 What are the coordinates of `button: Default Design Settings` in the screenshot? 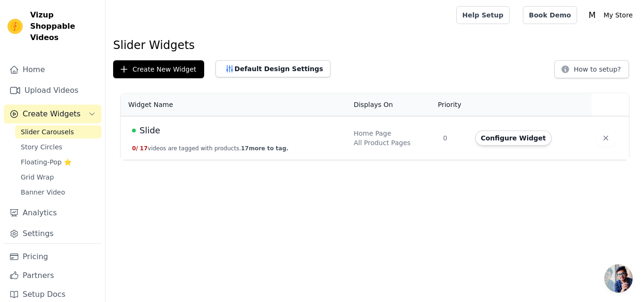 It's located at (273, 69).